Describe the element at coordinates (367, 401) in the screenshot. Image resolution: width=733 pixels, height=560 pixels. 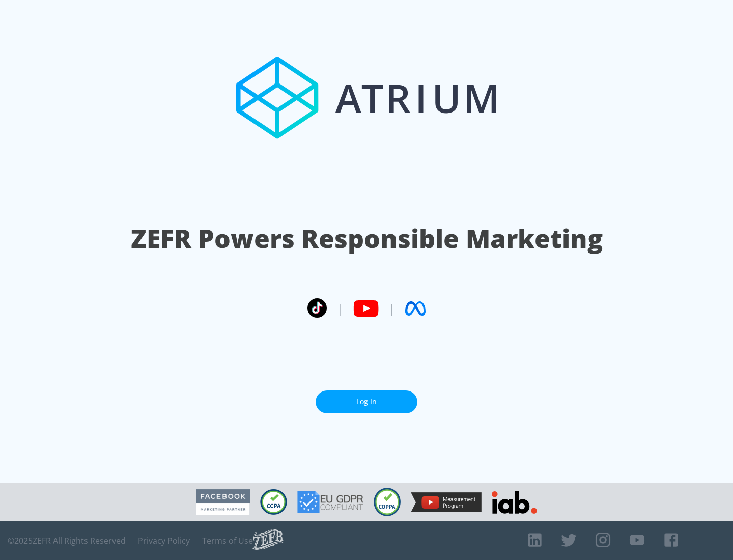
I see `a: Log In` at that location.